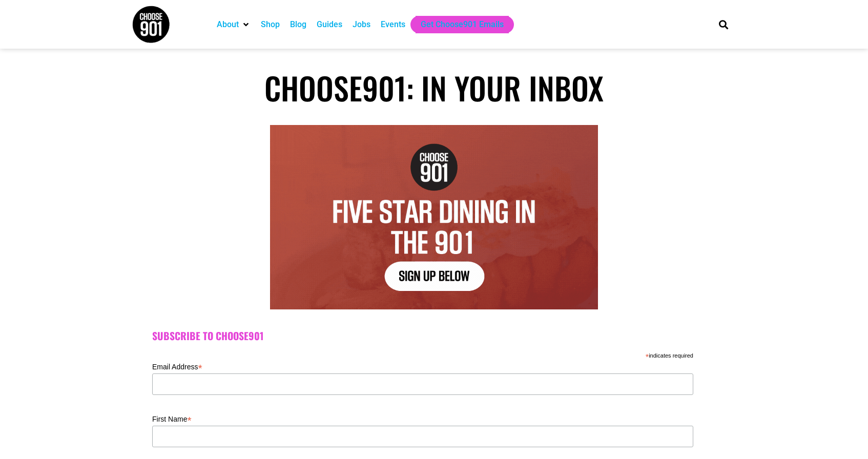 This screenshot has height=459, width=868. What do you see at coordinates (270, 24) in the screenshot?
I see `a: Shop` at bounding box center [270, 24].